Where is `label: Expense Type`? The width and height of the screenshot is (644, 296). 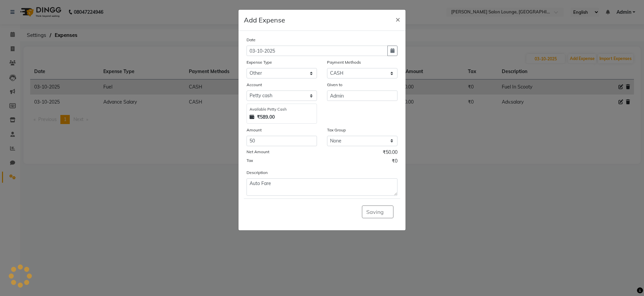 label: Expense Type is located at coordinates (259, 62).